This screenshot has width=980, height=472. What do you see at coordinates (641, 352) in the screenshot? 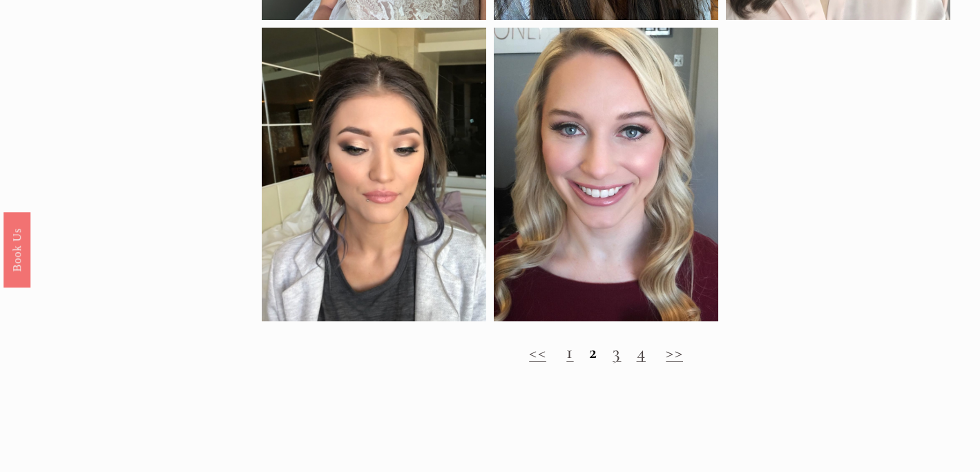
I see `a: 4` at bounding box center [641, 352].